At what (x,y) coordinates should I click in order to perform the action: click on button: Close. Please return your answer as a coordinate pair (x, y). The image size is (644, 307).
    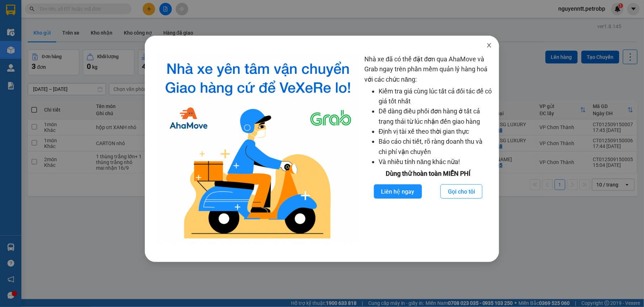
    Looking at the image, I should click on (489, 45).